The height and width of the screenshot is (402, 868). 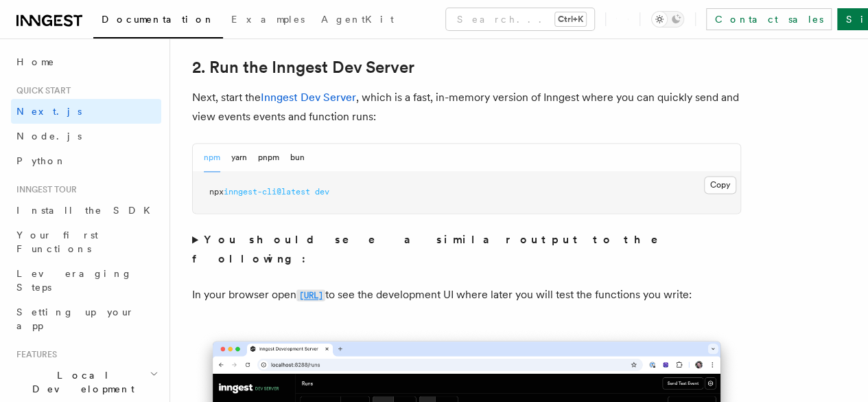 What do you see at coordinates (297, 157) in the screenshot?
I see `button: bun` at bounding box center [297, 157].